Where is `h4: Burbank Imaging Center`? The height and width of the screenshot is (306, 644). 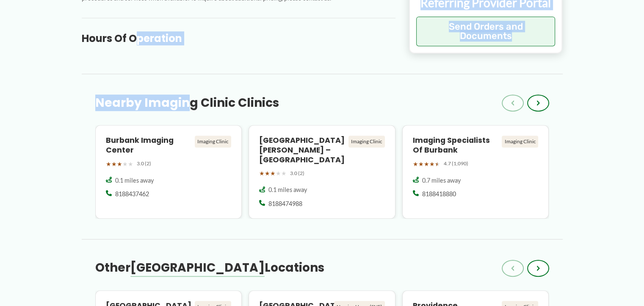 h4: Burbank Imaging Center is located at coordinates (148, 146).